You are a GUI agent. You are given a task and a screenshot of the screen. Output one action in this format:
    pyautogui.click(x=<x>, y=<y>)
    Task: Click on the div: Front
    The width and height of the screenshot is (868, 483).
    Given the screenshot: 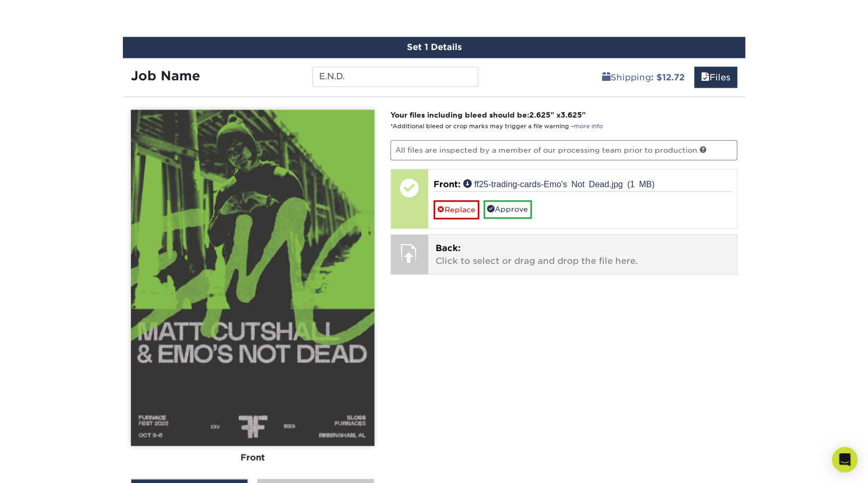 What is the action you would take?
    pyautogui.click(x=253, y=457)
    